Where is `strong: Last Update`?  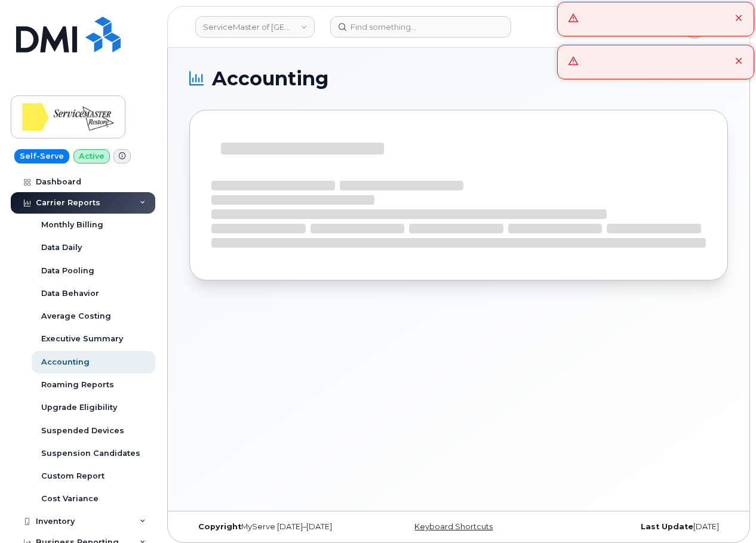 strong: Last Update is located at coordinates (667, 526).